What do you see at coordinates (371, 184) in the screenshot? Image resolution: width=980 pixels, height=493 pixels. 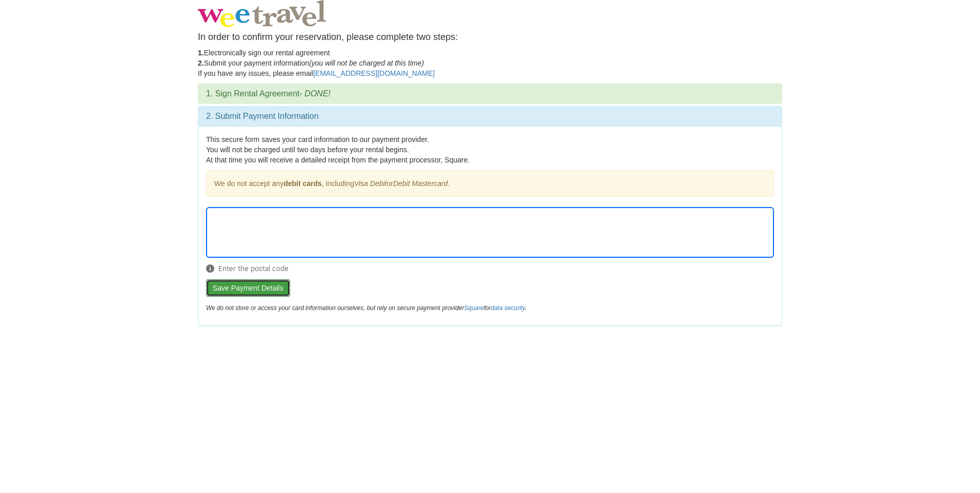 I see `em: Visa Debit` at bounding box center [371, 184].